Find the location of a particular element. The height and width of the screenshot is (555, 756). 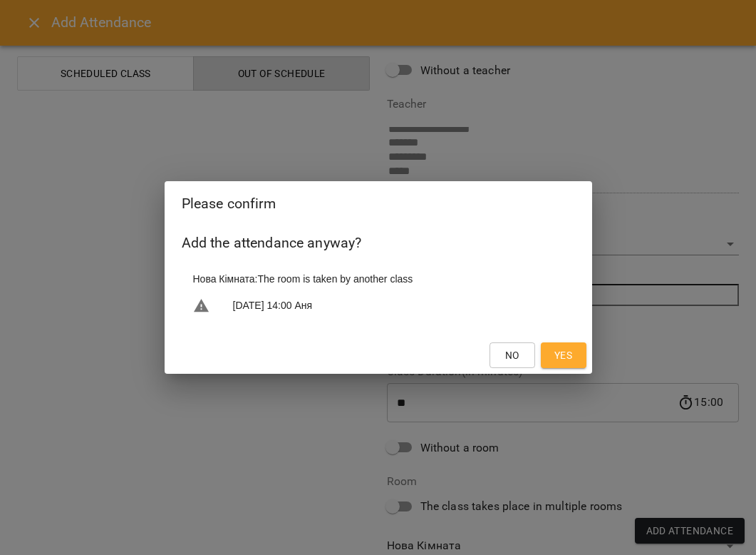

button: Yes is located at coordinates (564, 355).